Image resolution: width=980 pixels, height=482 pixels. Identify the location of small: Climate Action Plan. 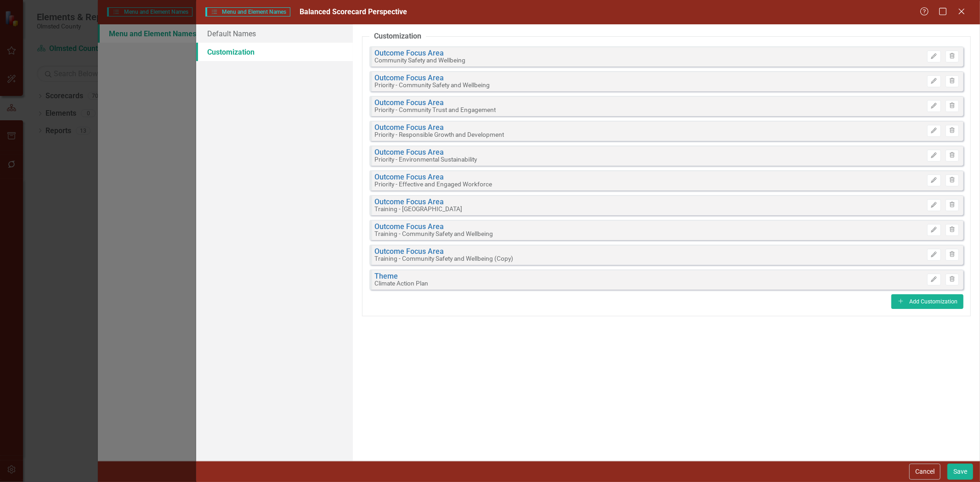
(401, 283).